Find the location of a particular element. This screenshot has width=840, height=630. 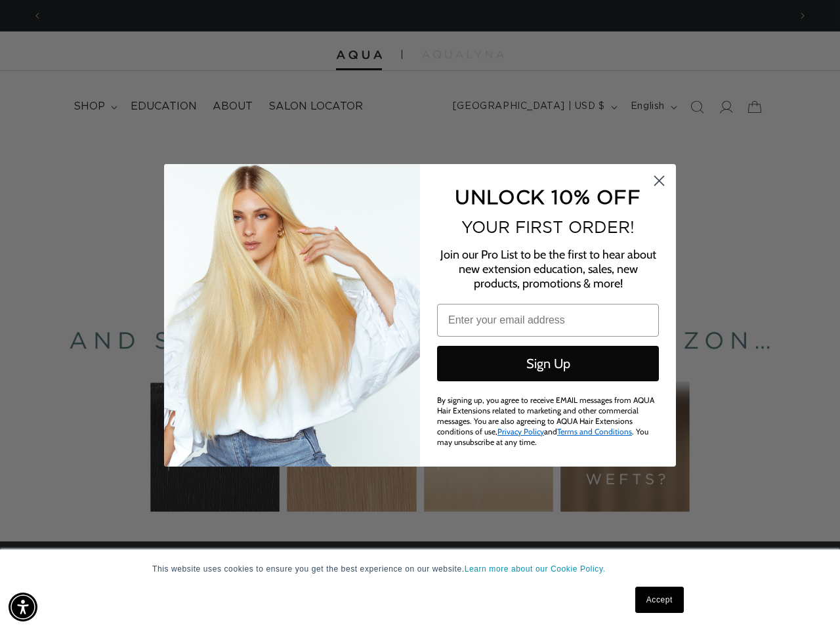

span: By signing up, you agree to receive EMAIL messages from AQUA Hair Extensions related to marketing... is located at coordinates (545, 421).